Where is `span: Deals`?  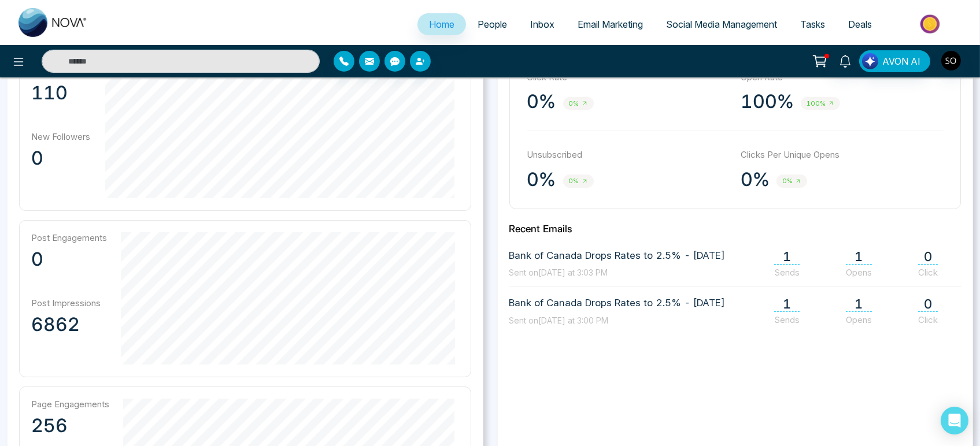
span: Deals is located at coordinates (860, 24).